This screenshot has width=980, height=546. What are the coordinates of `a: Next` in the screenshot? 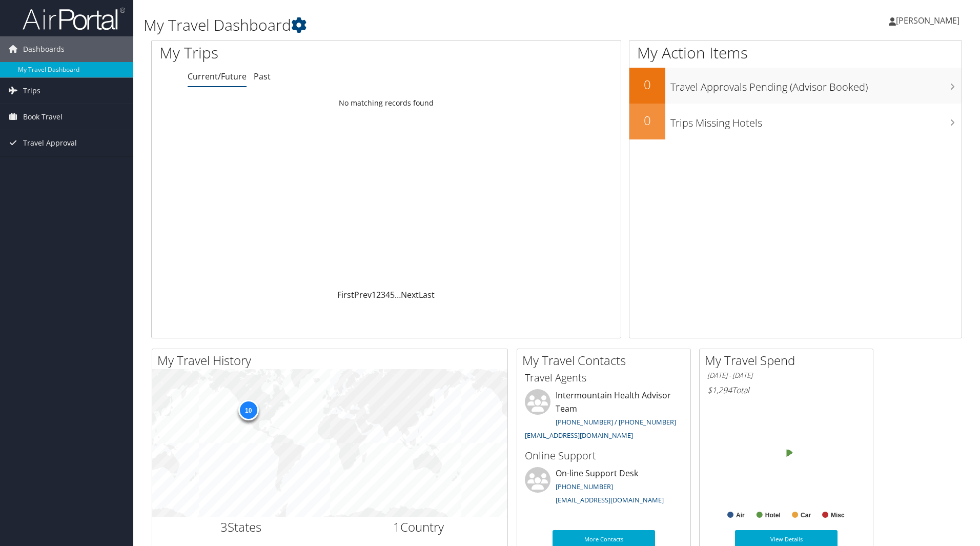 It's located at (409, 295).